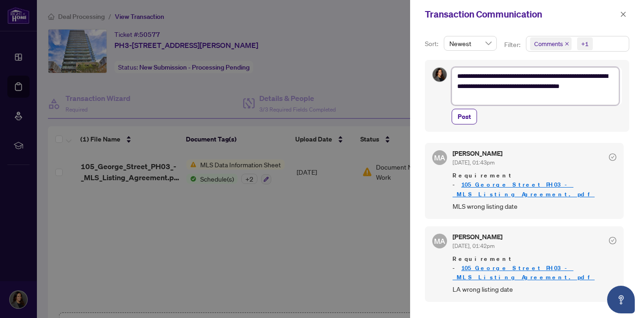  What do you see at coordinates (534, 206) in the screenshot?
I see `span: MLS wrong listing date` at bounding box center [534, 206].